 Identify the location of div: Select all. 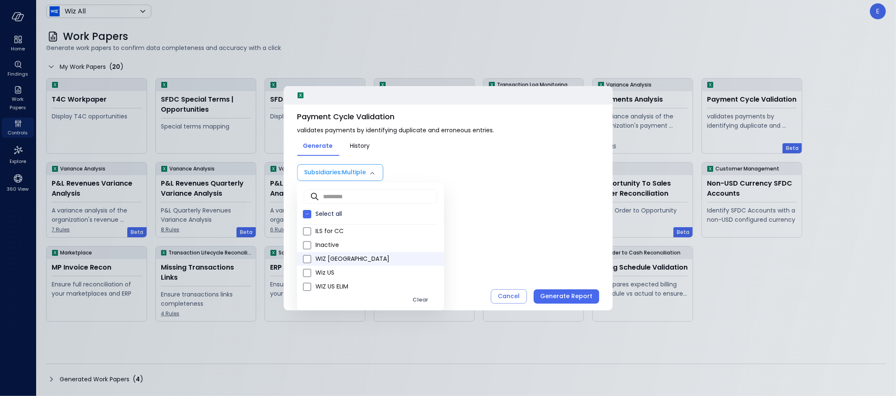
(376, 214).